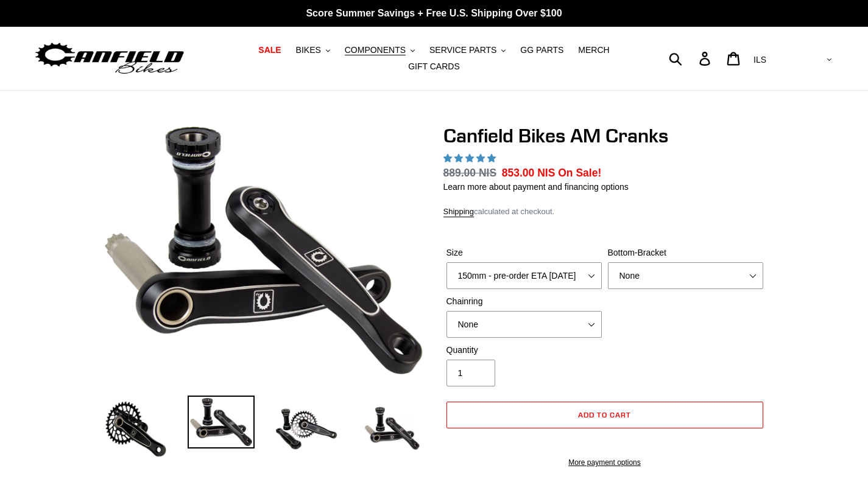  What do you see at coordinates (528, 173) in the screenshot?
I see `span: 853.00 NIS` at bounding box center [528, 173].